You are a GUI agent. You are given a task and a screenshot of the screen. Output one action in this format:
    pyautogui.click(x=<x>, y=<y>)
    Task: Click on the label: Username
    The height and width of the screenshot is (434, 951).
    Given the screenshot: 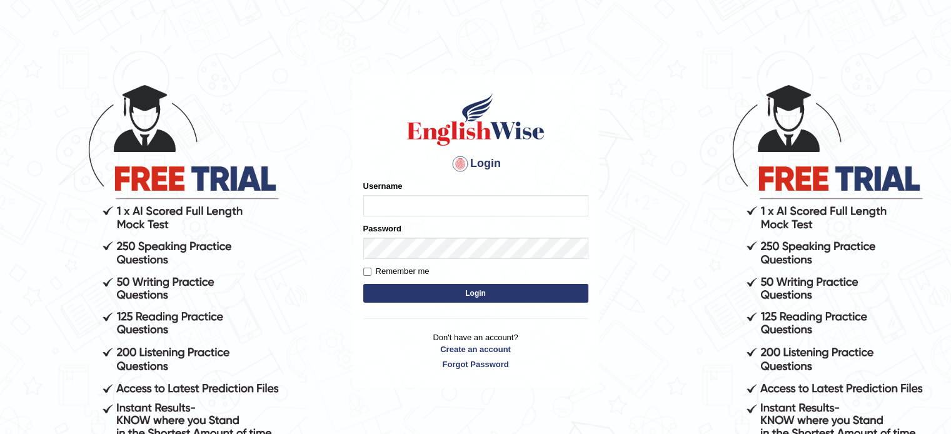 What is the action you would take?
    pyautogui.click(x=383, y=186)
    